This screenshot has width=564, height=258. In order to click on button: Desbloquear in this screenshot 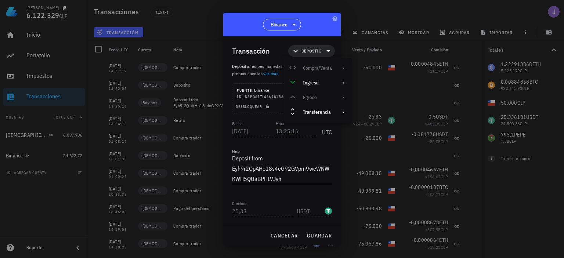, I will do `click(253, 107)`.